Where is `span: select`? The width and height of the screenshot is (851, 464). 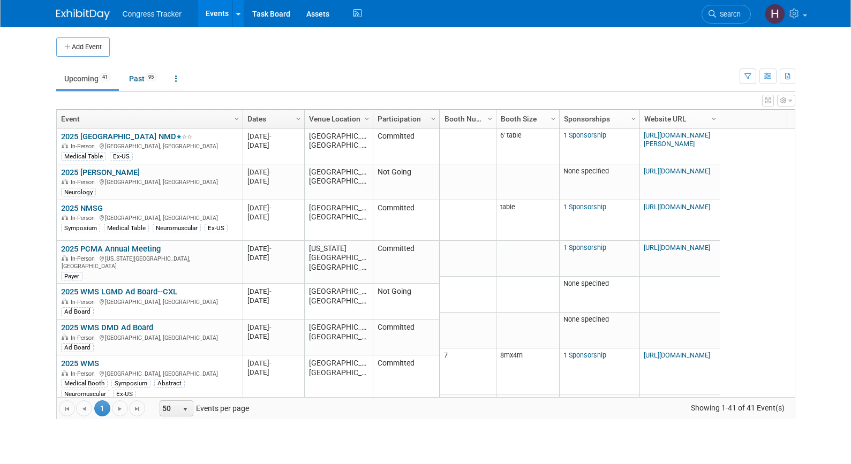 span: select is located at coordinates (185, 410).